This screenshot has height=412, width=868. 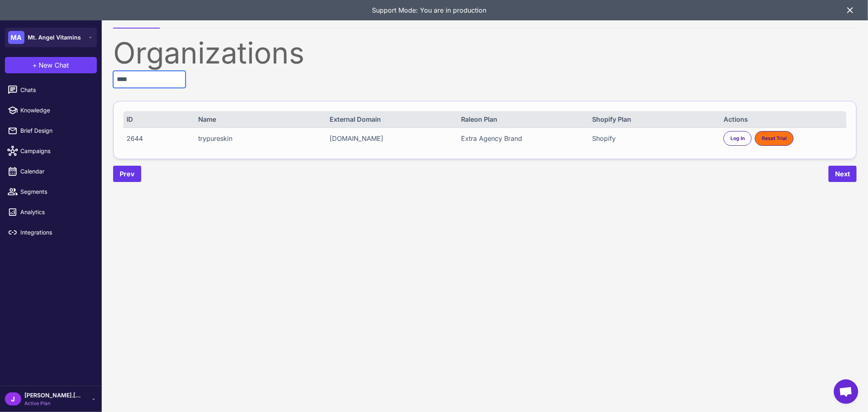 I want to click on a: Calendar, so click(x=51, y=172).